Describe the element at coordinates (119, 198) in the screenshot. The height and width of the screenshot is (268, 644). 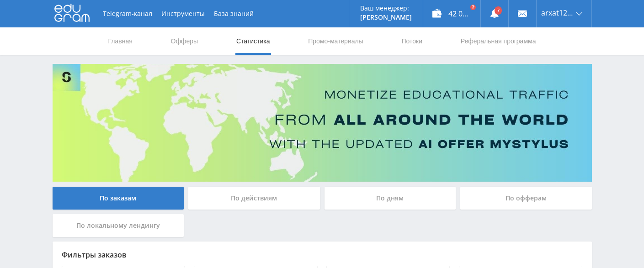
I see `div: По заказам` at that location.